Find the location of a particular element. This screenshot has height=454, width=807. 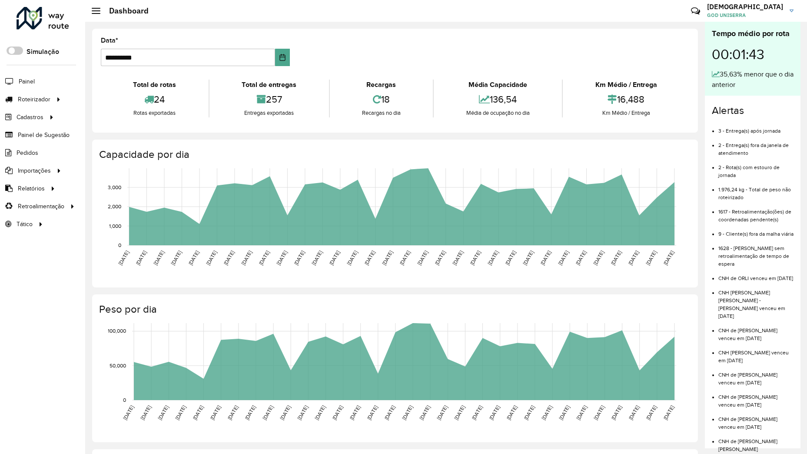

span: Retroalimentação is located at coordinates (41, 206).